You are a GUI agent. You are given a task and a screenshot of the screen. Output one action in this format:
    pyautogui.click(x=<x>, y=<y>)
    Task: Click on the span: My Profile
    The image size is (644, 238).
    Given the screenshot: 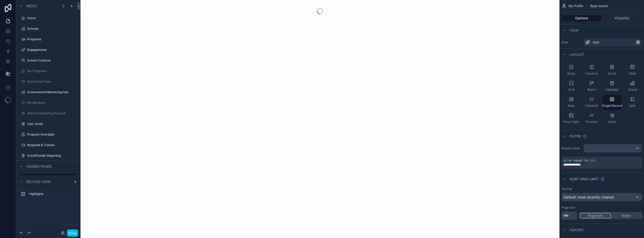 What is the action you would take?
    pyautogui.click(x=576, y=6)
    